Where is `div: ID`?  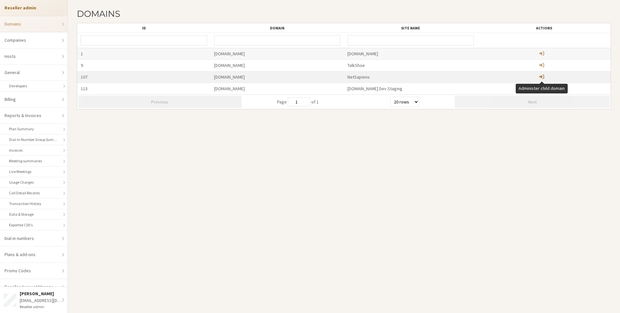 div: ID is located at coordinates (144, 28).